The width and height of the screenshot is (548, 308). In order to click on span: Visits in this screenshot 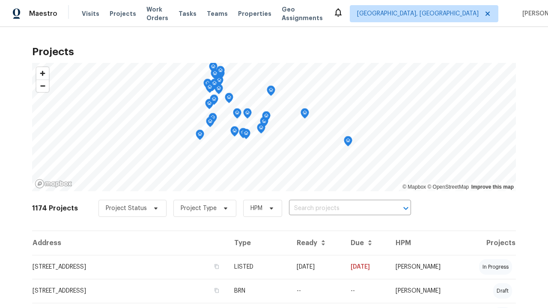, I will do `click(90, 14)`.